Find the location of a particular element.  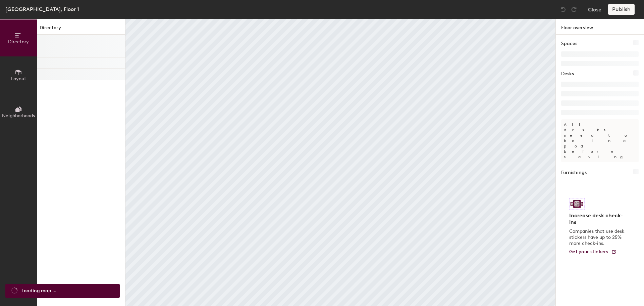

h4: Increase desk check-ins is located at coordinates (598, 219).